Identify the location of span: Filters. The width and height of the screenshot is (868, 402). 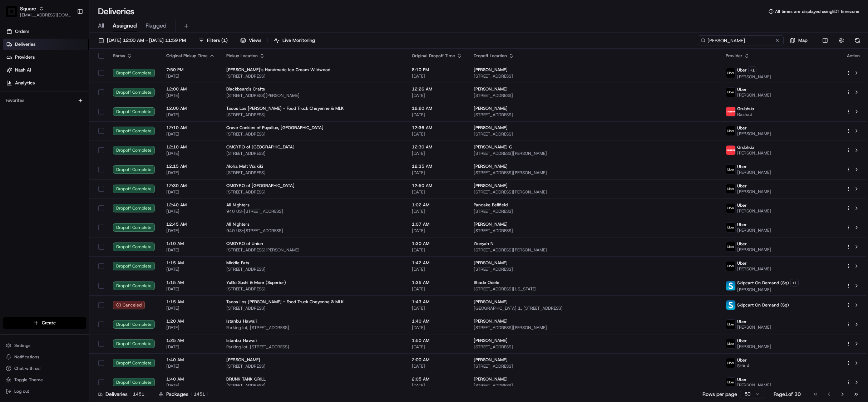
(217, 40).